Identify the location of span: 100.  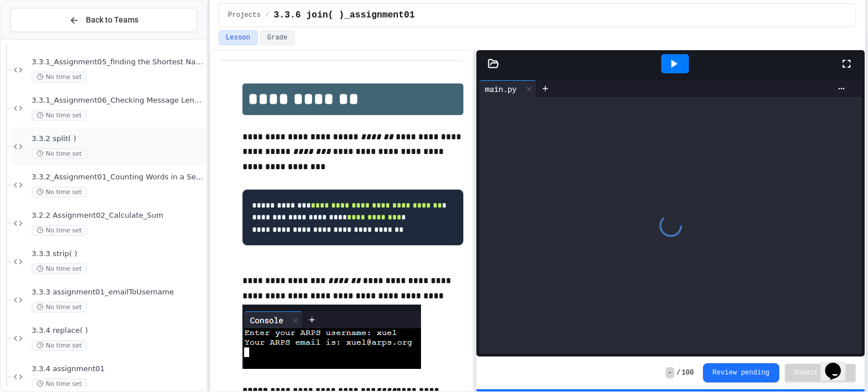
(688, 373).